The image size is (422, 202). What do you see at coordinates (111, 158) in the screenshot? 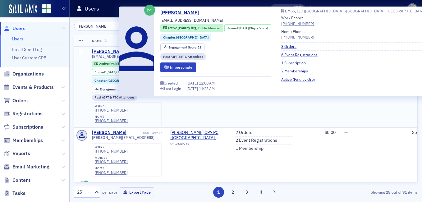
I see `div: mobile` at bounding box center [111, 158].